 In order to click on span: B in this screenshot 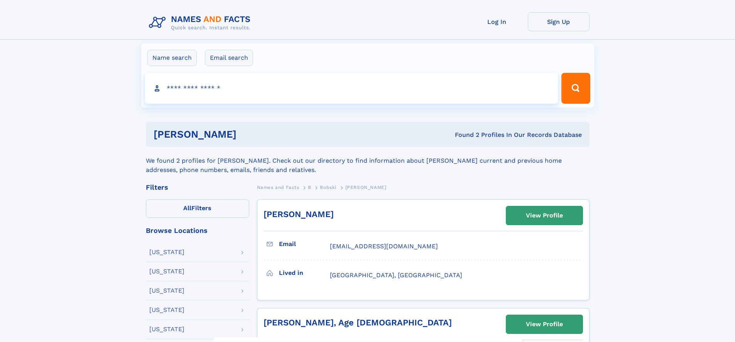, I will do `click(309, 188)`.